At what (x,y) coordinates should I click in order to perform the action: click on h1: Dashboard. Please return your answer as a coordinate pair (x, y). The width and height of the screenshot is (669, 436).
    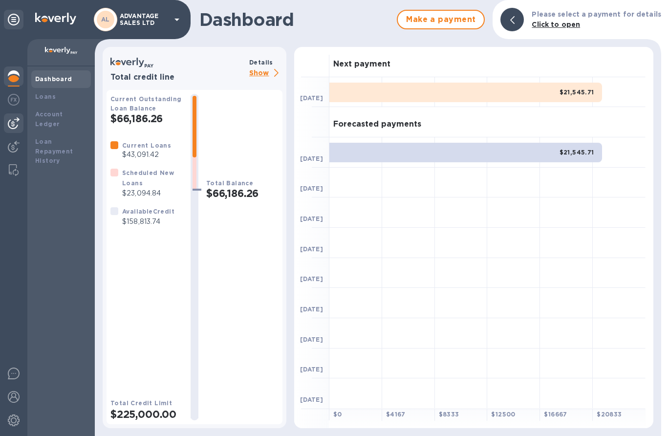
    Looking at the image, I should click on (295, 20).